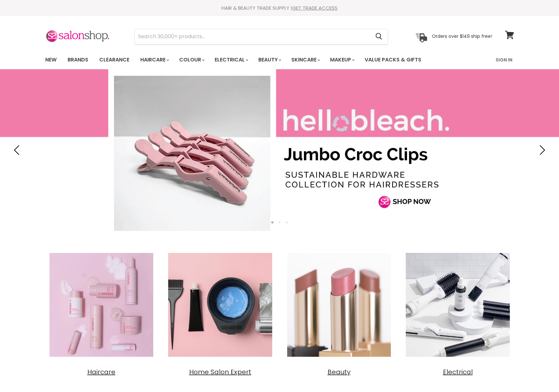 The image size is (559, 392). Describe the element at coordinates (272, 222) in the screenshot. I see `li: Page dot 1` at that location.